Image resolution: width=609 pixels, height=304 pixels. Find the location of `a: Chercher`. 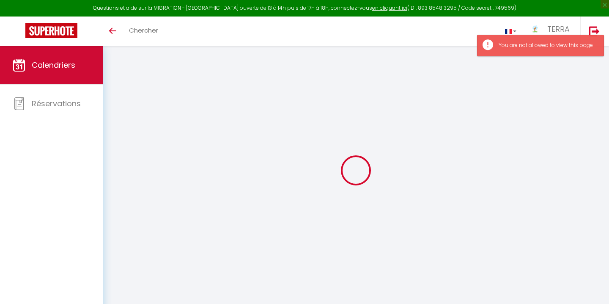

a: Chercher is located at coordinates (143, 31).